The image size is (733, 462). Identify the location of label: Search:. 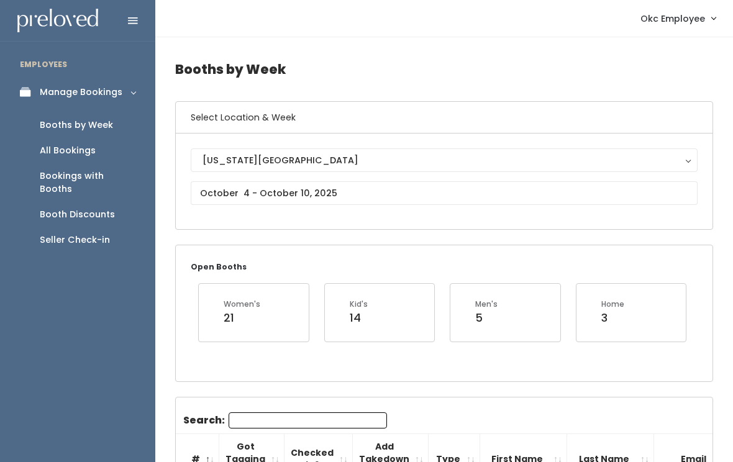
(285, 421).